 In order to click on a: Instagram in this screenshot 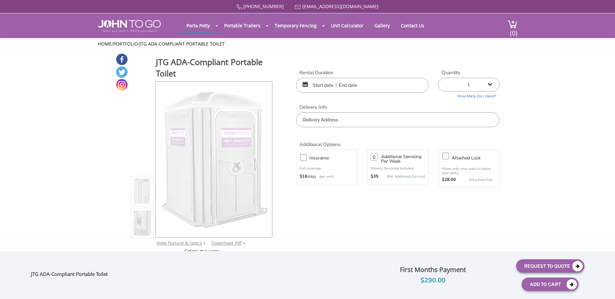, I will do `click(122, 85)`.